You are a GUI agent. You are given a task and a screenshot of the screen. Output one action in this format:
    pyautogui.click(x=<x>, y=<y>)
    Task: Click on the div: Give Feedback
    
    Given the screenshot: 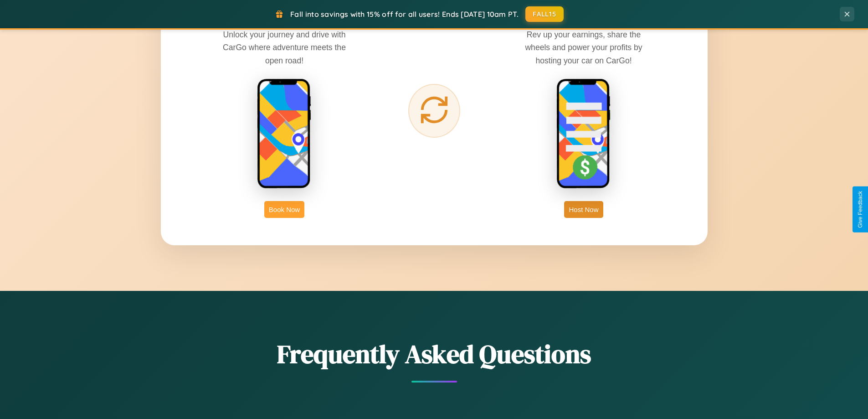 What is the action you would take?
    pyautogui.click(x=860, y=209)
    